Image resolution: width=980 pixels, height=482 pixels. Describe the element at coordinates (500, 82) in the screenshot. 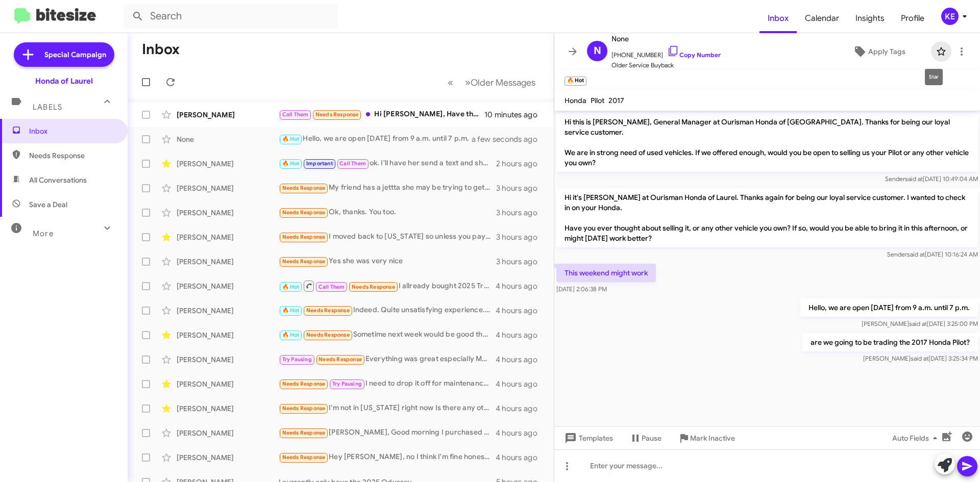

I see `button: Next` at that location.